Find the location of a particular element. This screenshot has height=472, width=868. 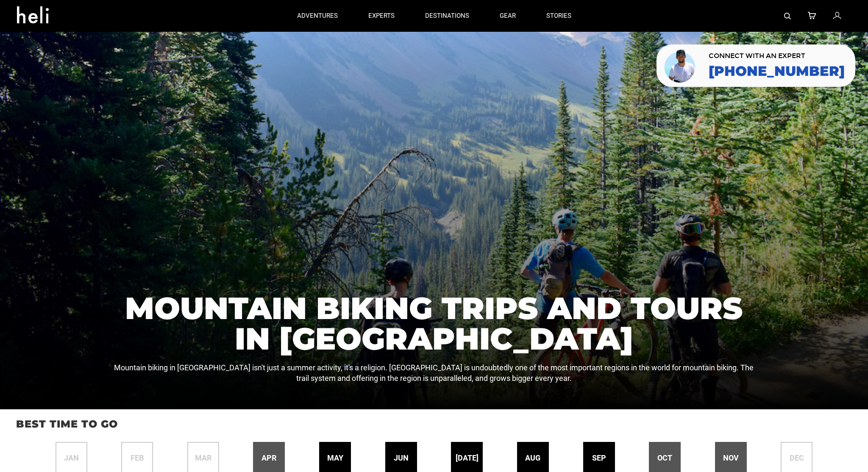

span: oct is located at coordinates (665, 458).